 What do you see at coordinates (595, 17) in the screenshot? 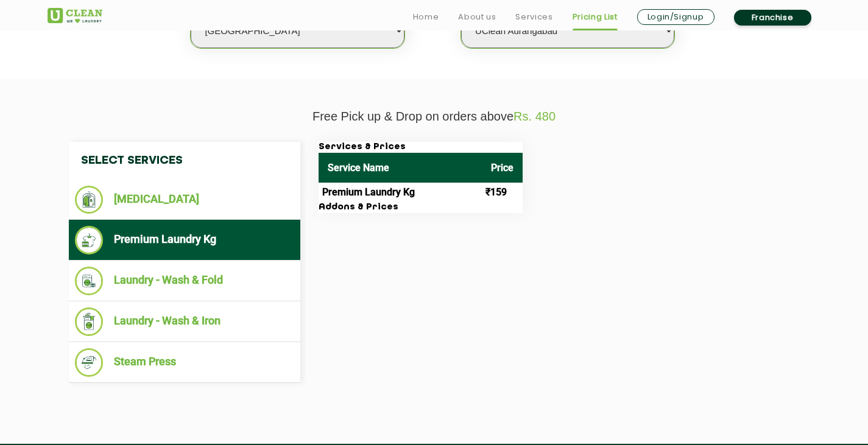
I see `a: Pricing List` at bounding box center [595, 17].